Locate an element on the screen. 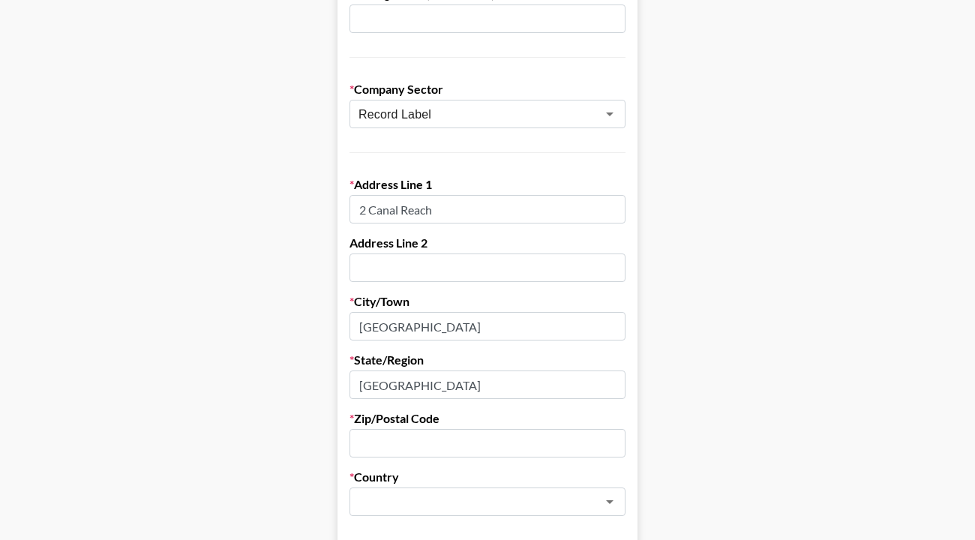 This screenshot has width=975, height=540. label: Country is located at coordinates (487, 477).